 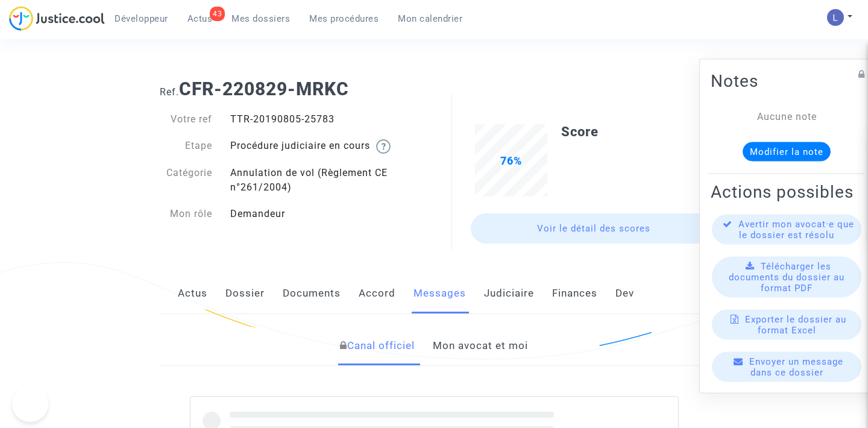 What do you see at coordinates (57, 18) in the screenshot?
I see `img: jc-logo.svg` at bounding box center [57, 18].